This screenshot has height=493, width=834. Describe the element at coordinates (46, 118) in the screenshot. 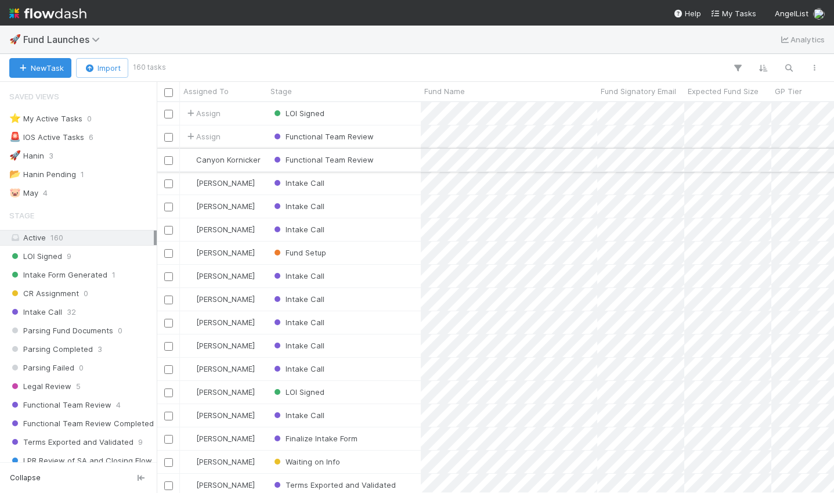

I see `div: My Active Tasks` at that location.